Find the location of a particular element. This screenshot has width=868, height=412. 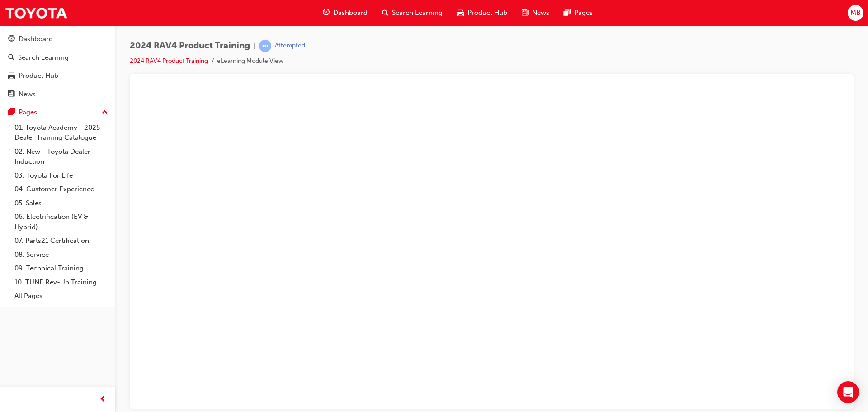

a: 01. Toyota Academy - 2025 Dealer Training Catalogue is located at coordinates (61, 133).